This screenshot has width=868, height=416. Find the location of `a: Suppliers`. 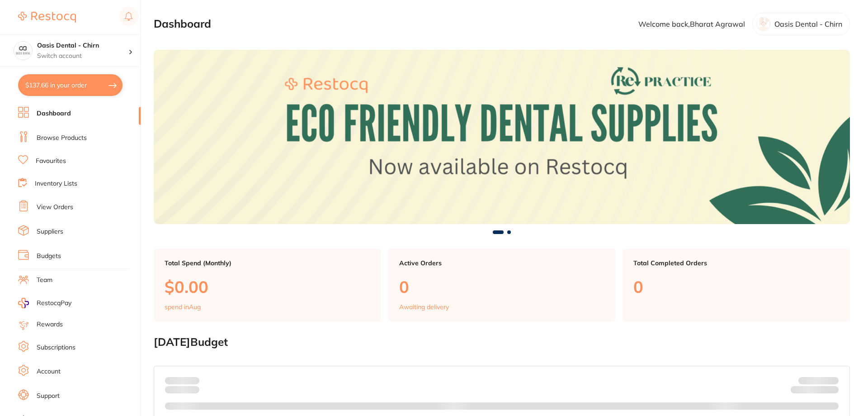

a: Suppliers is located at coordinates (50, 232).